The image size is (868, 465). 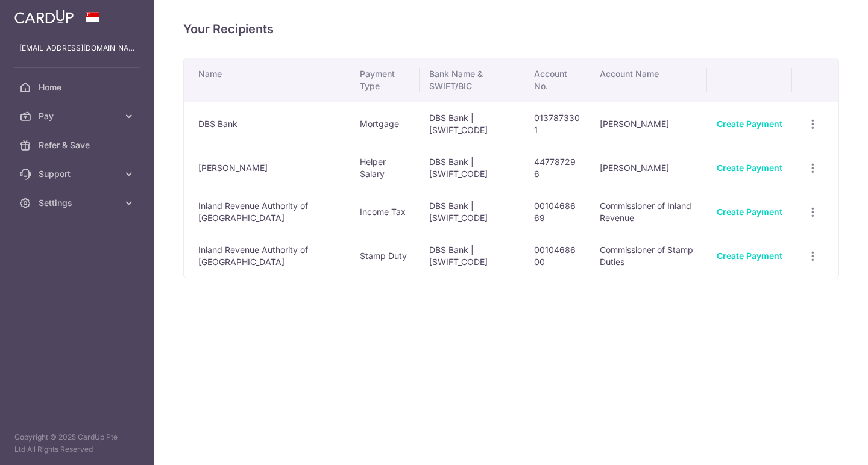 I want to click on td: Income Tax, so click(x=385, y=212).